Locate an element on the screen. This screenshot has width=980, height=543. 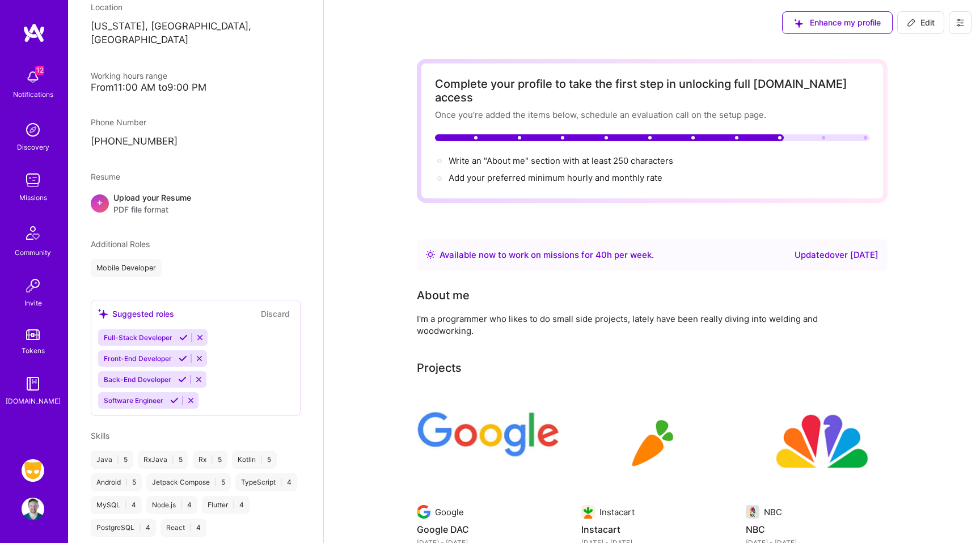
img: guide book is located at coordinates (33, 384).